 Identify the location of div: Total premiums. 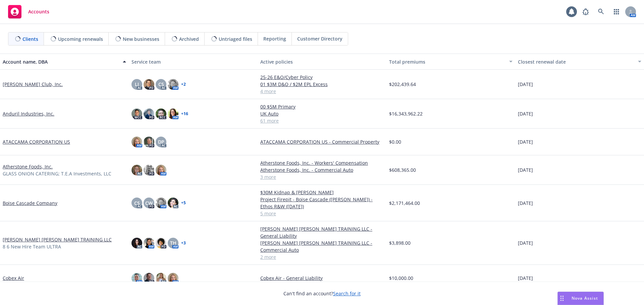
(447, 62).